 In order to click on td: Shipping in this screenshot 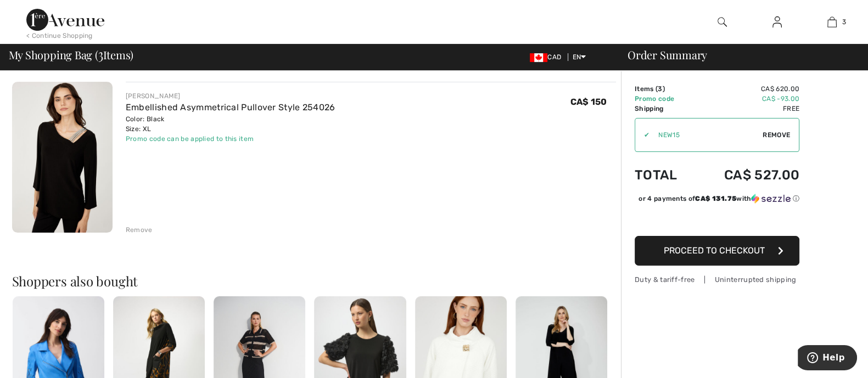, I will do `click(664, 108)`.